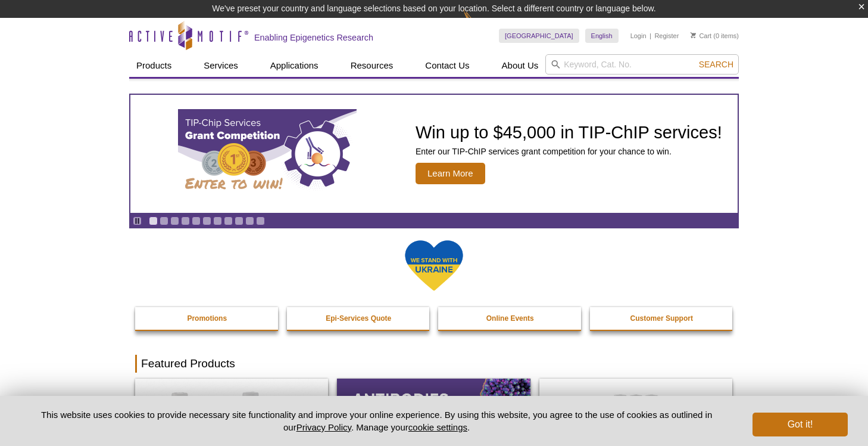 The height and width of the screenshot is (446, 868). What do you see at coordinates (661, 318) in the screenshot?
I see `strong: Customer Support` at bounding box center [661, 318].